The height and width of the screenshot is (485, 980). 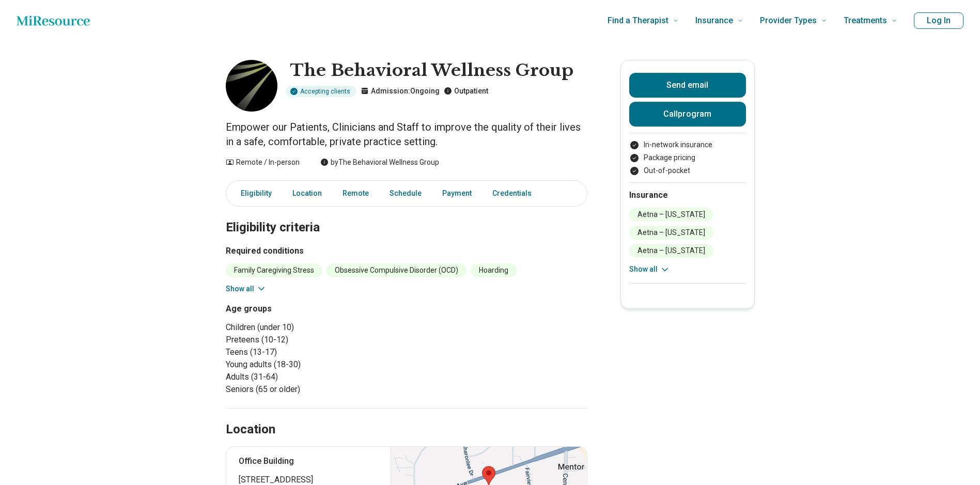 What do you see at coordinates (938, 20) in the screenshot?
I see `button: Log In` at bounding box center [938, 20].